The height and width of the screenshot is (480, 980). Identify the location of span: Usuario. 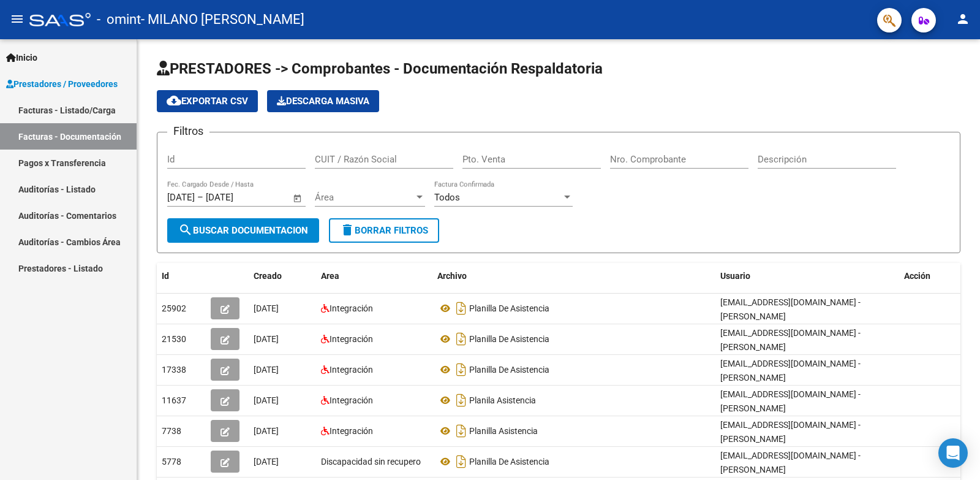
(735, 276).